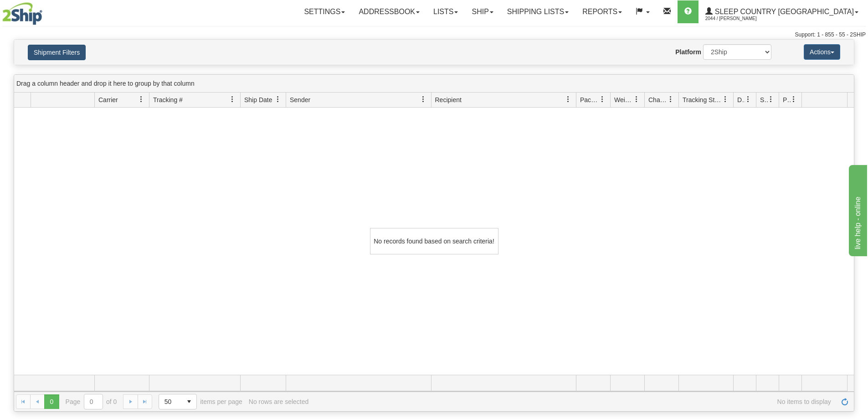 This screenshot has height=419, width=868. I want to click on span: Sender, so click(300, 100).